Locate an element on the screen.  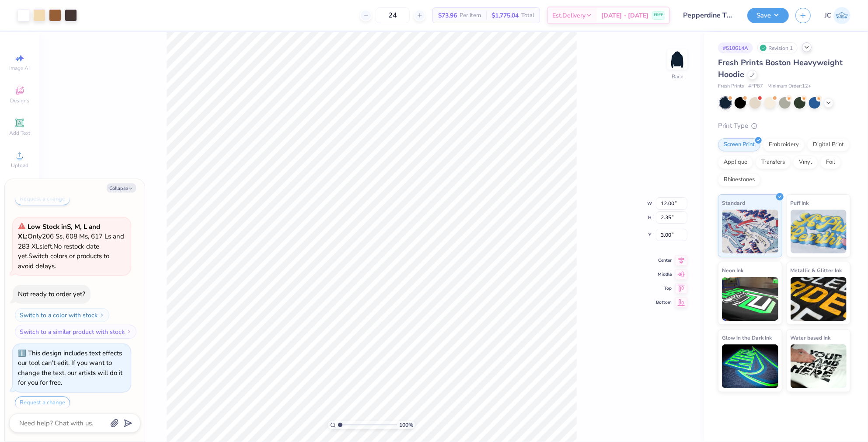
span: Fresh Prints is located at coordinates (730, 87).